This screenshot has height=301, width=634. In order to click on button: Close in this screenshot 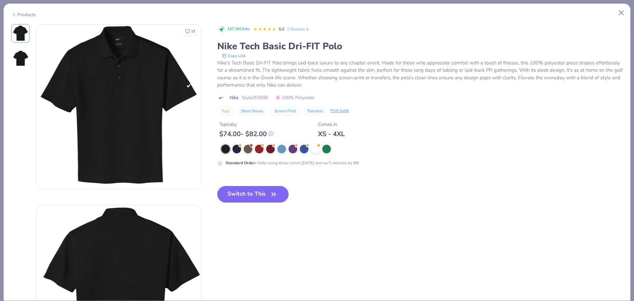, I will do `click(622, 13)`.